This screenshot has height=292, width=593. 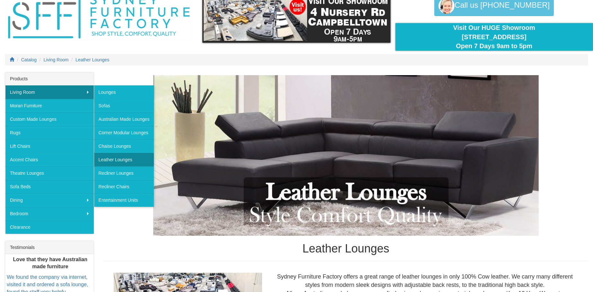 What do you see at coordinates (346, 249) in the screenshot?
I see `h1: Leather Lounges` at bounding box center [346, 249].